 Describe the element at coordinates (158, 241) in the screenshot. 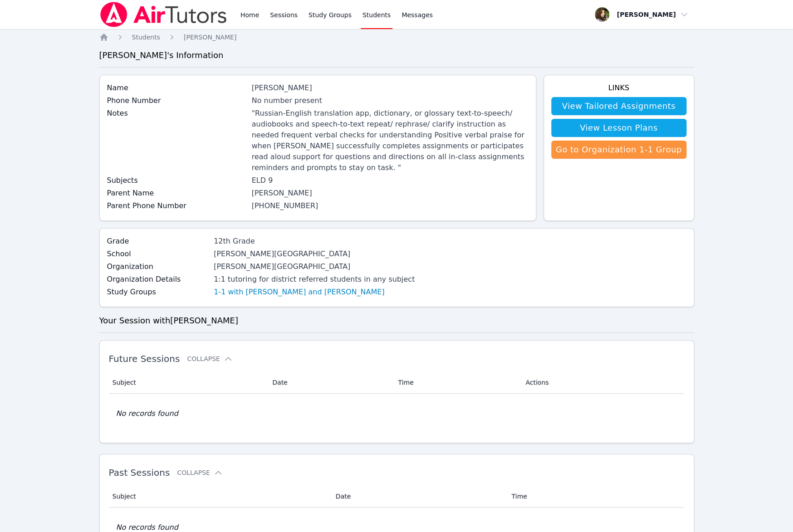

I see `label: Grade` at that location.